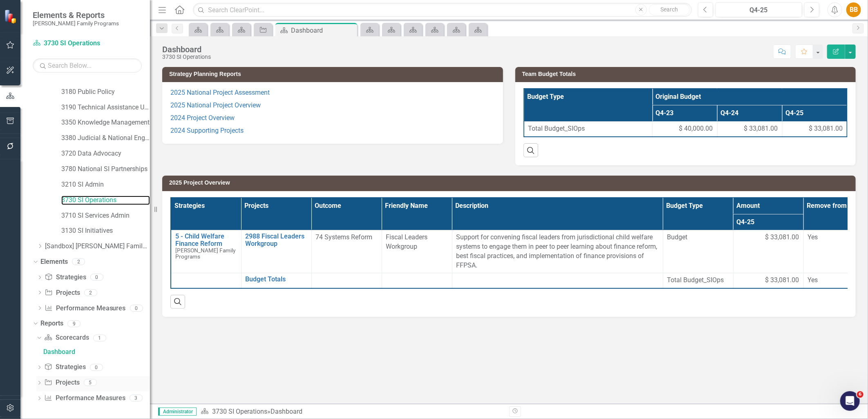 This screenshot has width=868, height=419. What do you see at coordinates (186, 57) in the screenshot?
I see `div: 3730 SI Operations` at bounding box center [186, 57].